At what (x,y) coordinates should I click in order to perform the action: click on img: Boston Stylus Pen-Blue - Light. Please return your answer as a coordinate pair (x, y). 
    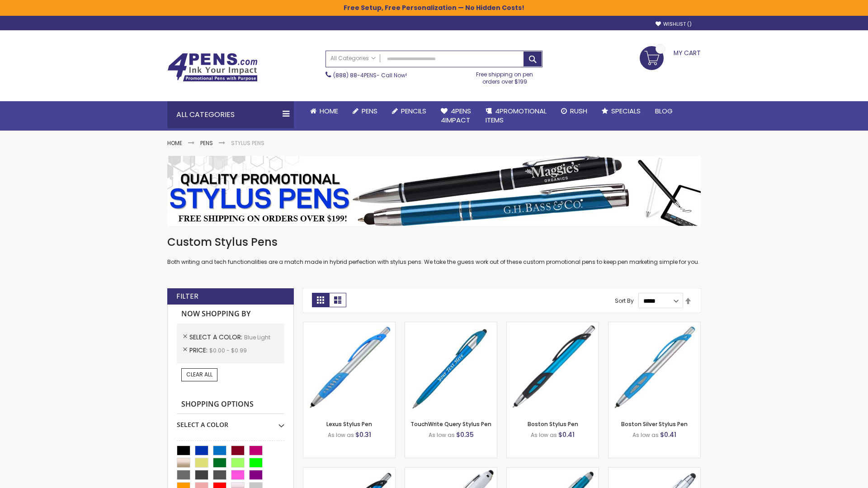
    Looking at the image, I should click on (552, 368).